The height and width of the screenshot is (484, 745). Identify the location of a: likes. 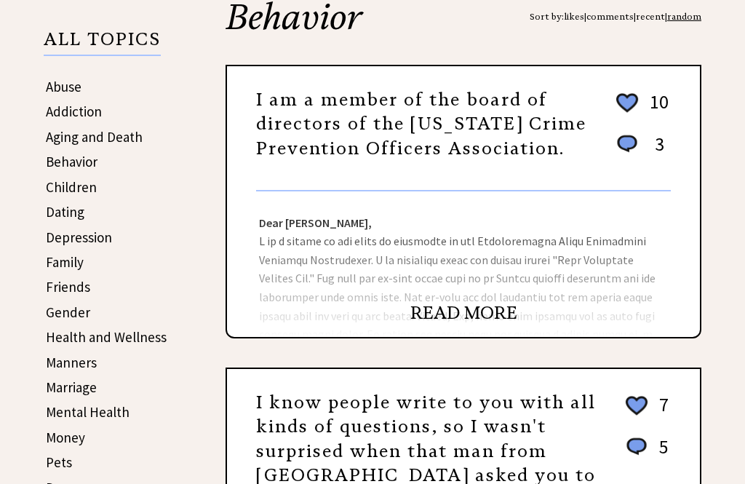
(574, 16).